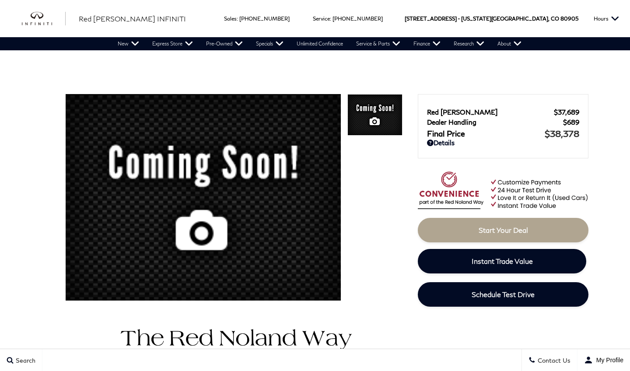  I want to click on a: Finance, so click(427, 44).